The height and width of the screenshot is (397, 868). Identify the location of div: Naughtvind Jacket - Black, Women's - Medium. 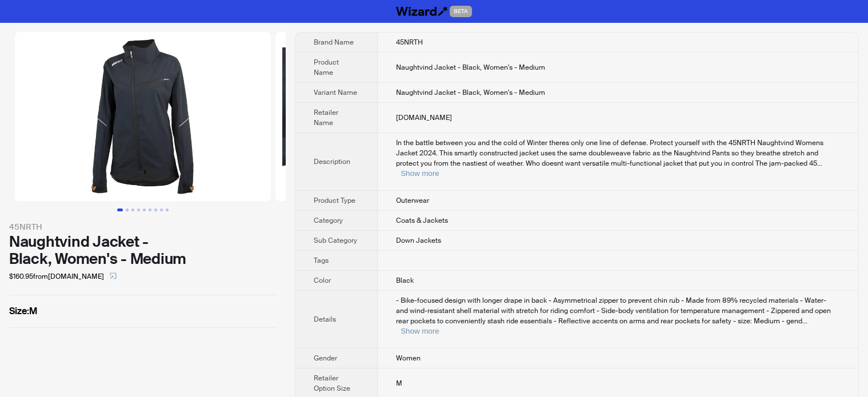
(143, 250).